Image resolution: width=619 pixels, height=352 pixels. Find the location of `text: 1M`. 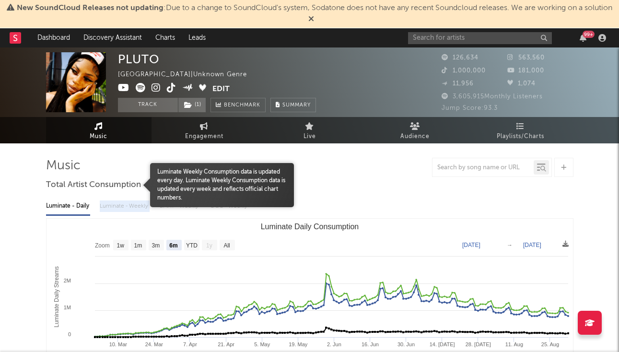

text: 1M is located at coordinates (67, 307).